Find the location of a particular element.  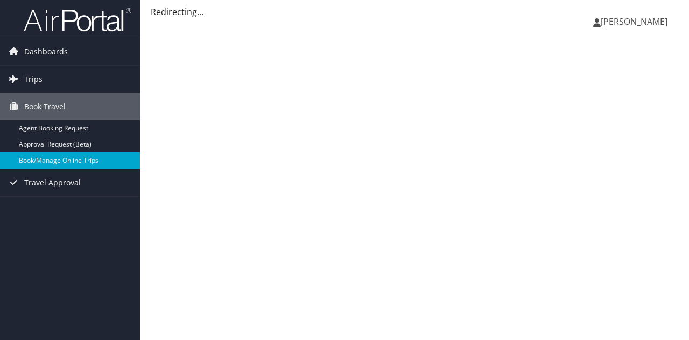

img: airportal-logo.png is located at coordinates (78, 19).